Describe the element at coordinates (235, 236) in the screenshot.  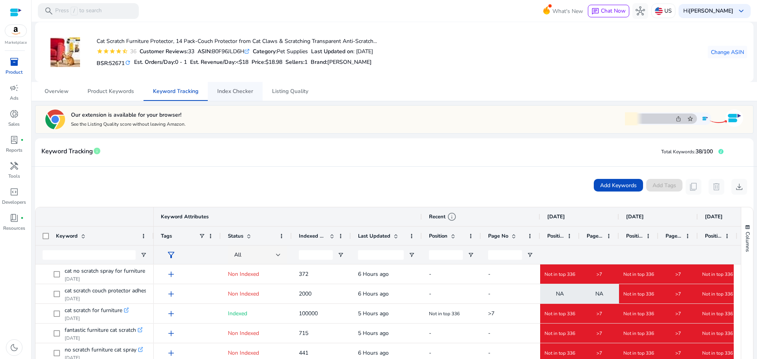
I see `span: Status` at that location.